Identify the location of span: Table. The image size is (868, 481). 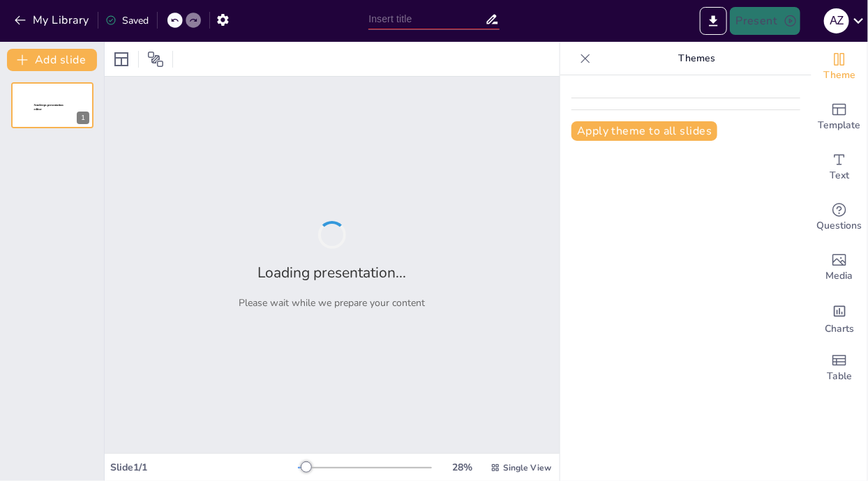
(840, 377).